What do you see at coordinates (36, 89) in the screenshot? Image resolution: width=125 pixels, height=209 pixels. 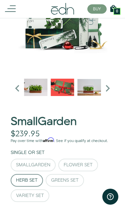 I see `div: 2 / 6` at bounding box center [36, 89].